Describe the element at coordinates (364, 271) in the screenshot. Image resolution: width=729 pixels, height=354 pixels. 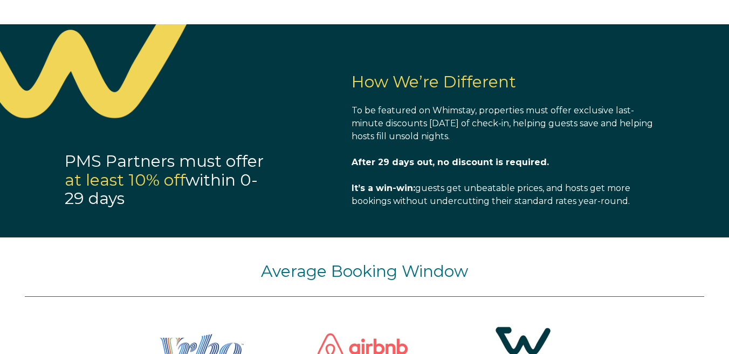
I see `span: Average Booking Window` at that location.